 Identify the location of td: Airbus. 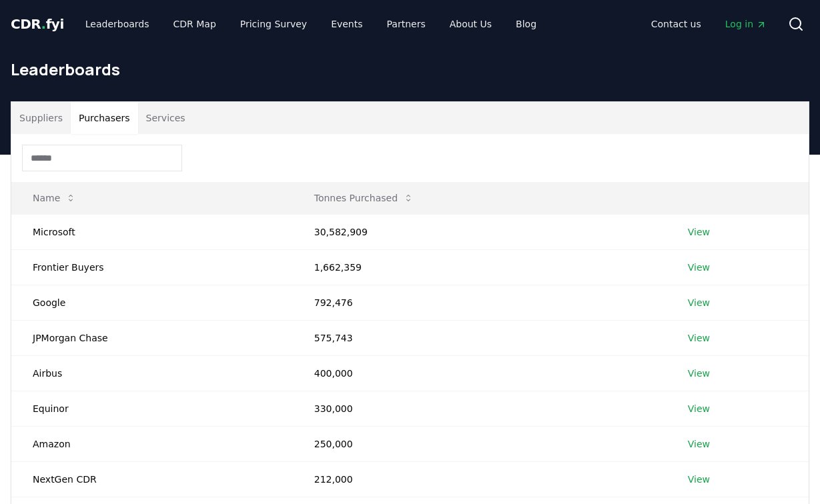
(152, 373).